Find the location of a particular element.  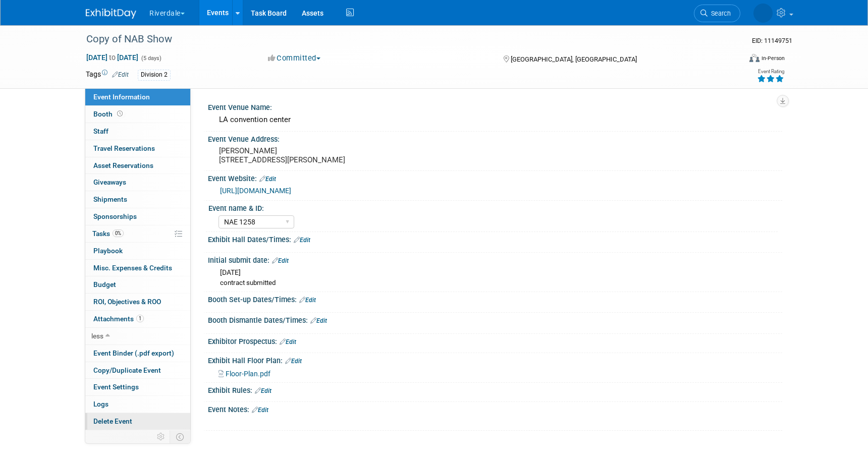

div: LA convention center is located at coordinates (495, 119).